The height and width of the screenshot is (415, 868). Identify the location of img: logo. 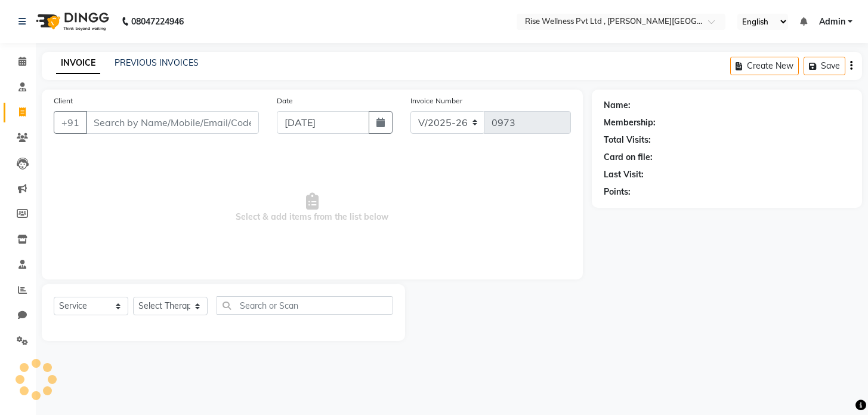
(71, 22).